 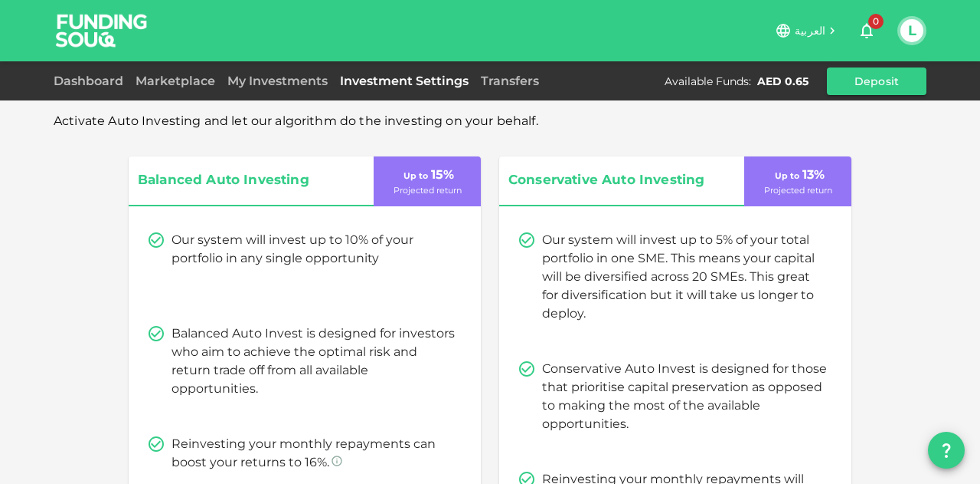 I want to click on button: L, so click(x=912, y=31).